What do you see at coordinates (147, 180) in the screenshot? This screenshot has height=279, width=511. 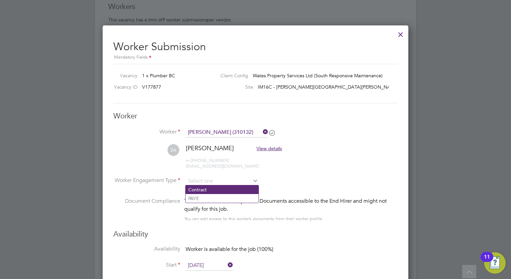 I see `label: Worker Engagement Type` at bounding box center [147, 180].